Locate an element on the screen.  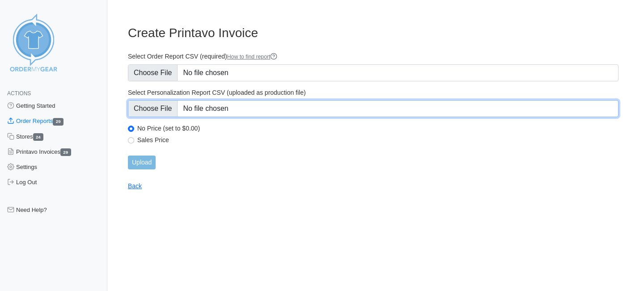
h3: Create Printavo Invoice is located at coordinates (373, 33).